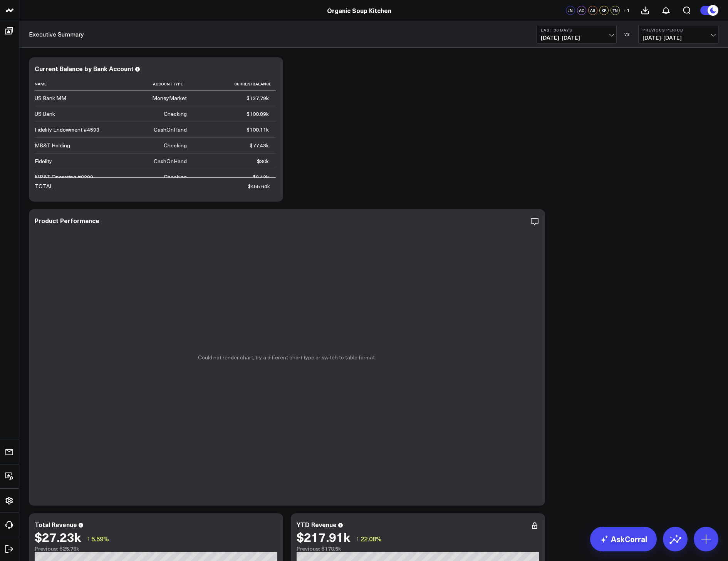 Image resolution: width=728 pixels, height=561 pixels. I want to click on span: 5.59%, so click(100, 539).